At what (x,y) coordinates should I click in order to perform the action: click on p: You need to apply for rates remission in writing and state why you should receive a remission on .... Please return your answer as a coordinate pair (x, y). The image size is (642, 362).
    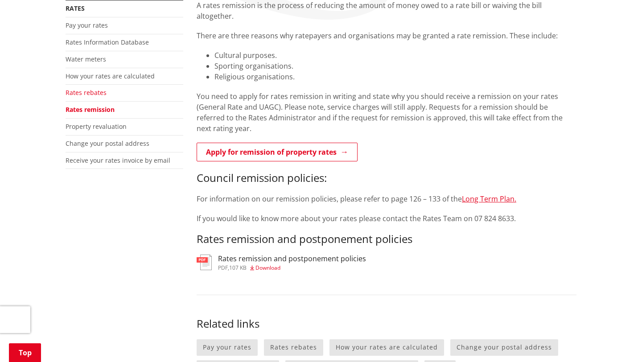
    Looking at the image, I should click on (387, 112).